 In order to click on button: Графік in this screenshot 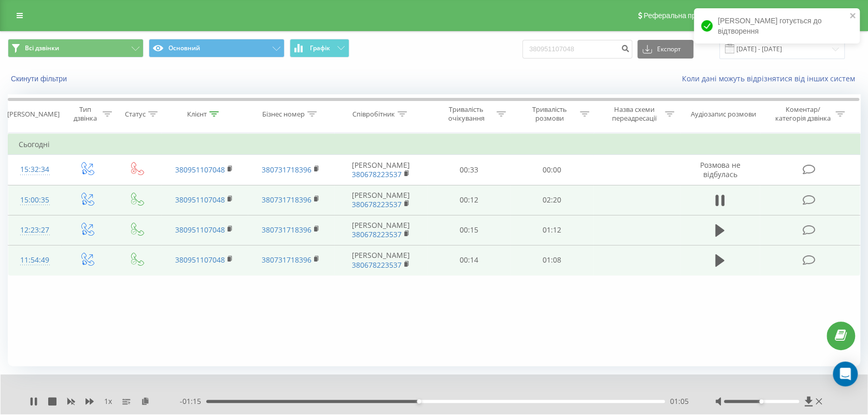, I will do `click(319, 48)`.